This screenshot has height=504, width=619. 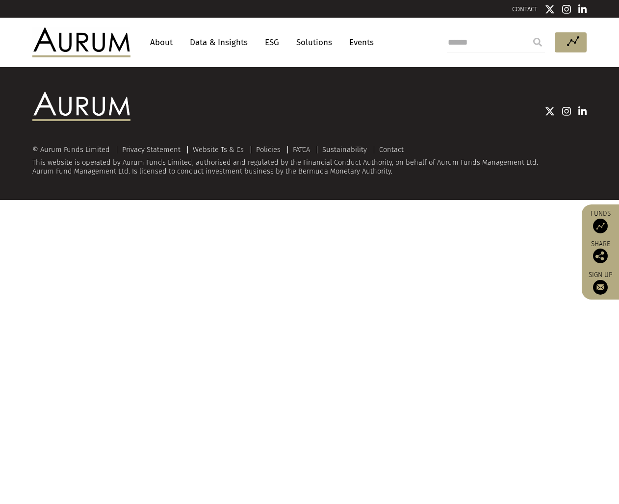 What do you see at coordinates (81, 42) in the screenshot?
I see `img: Aurum` at bounding box center [81, 42].